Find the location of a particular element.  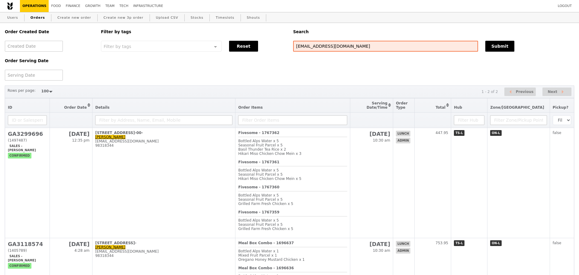

a: Shouts is located at coordinates (254, 18).